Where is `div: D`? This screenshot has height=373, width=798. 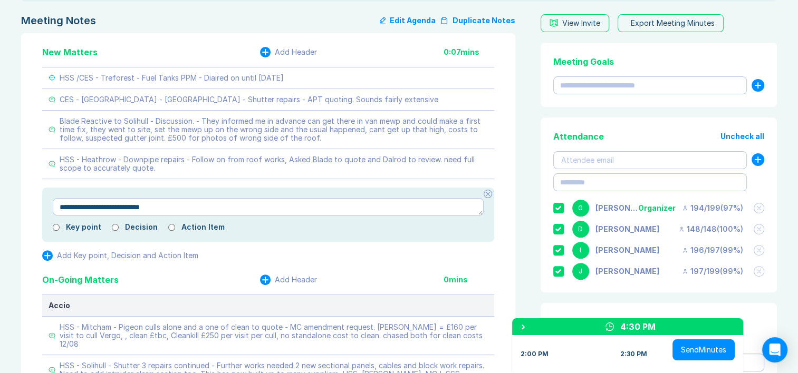 div: D is located at coordinates (581, 229).